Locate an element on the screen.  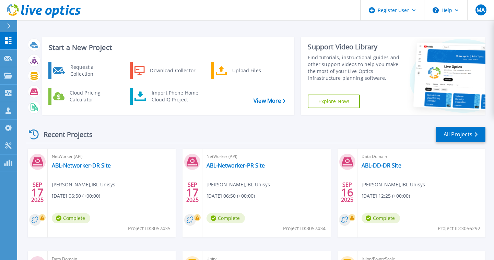
a: ABL-DD-DR Site is located at coordinates (381, 166).